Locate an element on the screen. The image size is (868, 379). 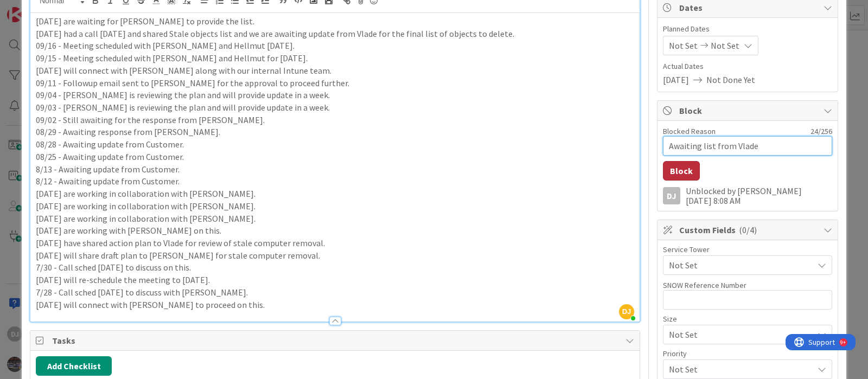
label: Blocked Reason is located at coordinates (689, 131).